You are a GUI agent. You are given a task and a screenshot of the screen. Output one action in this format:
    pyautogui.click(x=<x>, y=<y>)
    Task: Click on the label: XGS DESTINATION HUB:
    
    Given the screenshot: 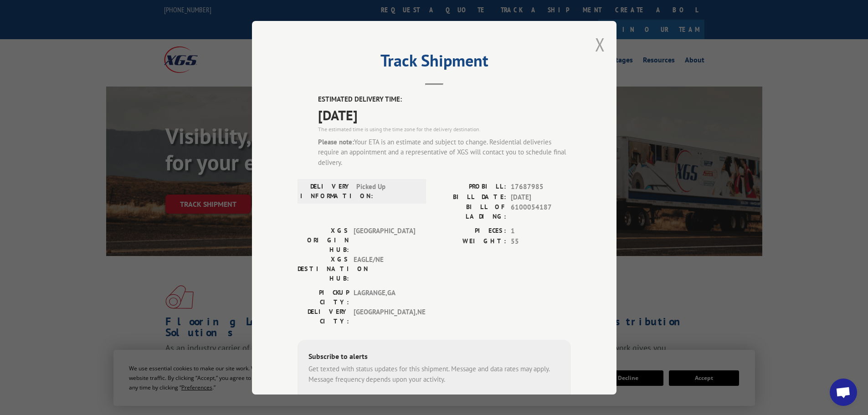 What is the action you would take?
    pyautogui.click(x=323, y=268)
    